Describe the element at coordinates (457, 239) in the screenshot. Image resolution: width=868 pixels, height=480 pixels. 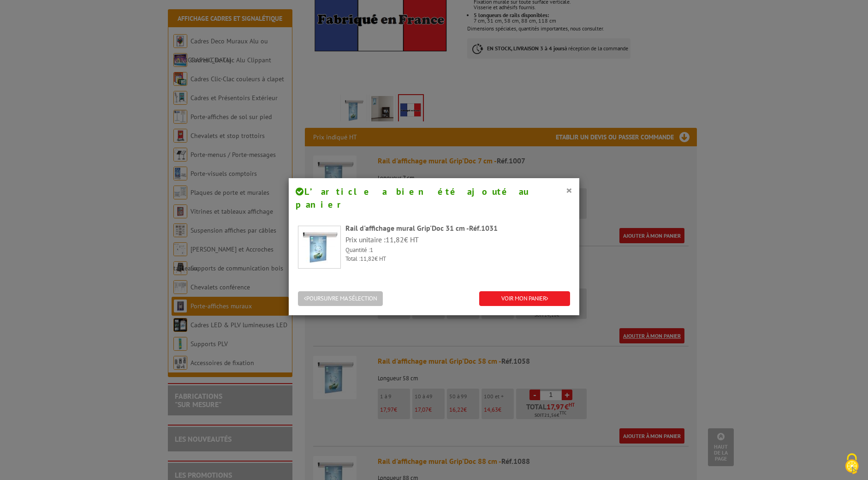
I see `p: Prix unitaire : € HT` at that location.